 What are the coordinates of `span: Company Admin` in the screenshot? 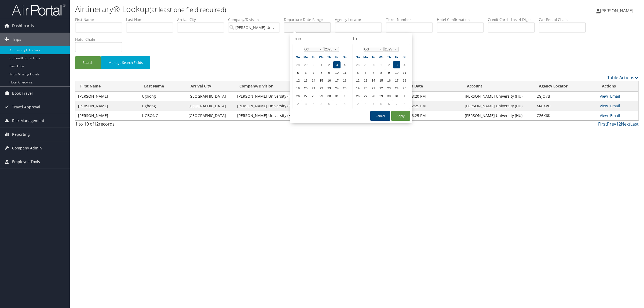 It's located at (27, 148).